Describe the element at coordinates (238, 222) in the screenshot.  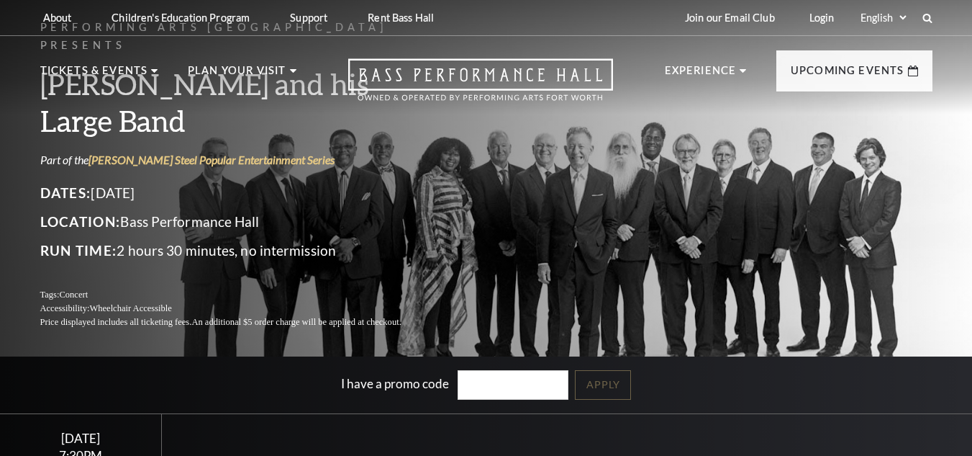
I see `p: Bass Performance Hall` at that location.